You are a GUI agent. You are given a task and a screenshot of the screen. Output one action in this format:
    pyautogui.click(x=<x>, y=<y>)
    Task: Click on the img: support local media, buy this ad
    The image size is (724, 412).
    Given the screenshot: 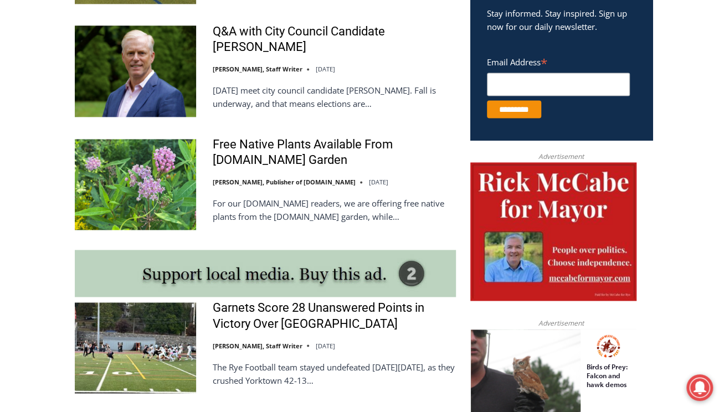 What is the action you would take?
    pyautogui.click(x=265, y=273)
    